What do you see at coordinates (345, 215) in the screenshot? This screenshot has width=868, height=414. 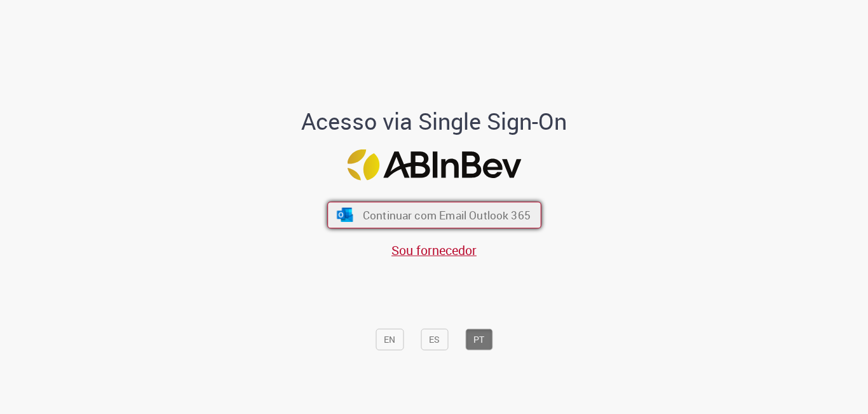 I see `img: ícone Azure/Microsoft 360` at bounding box center [345, 215].